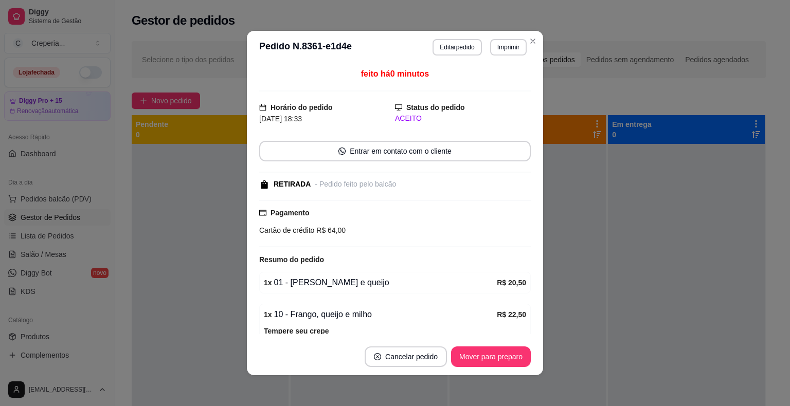 The width and height of the screenshot is (790, 406). Describe the element at coordinates (263, 108) in the screenshot. I see `span: calendar` at that location.